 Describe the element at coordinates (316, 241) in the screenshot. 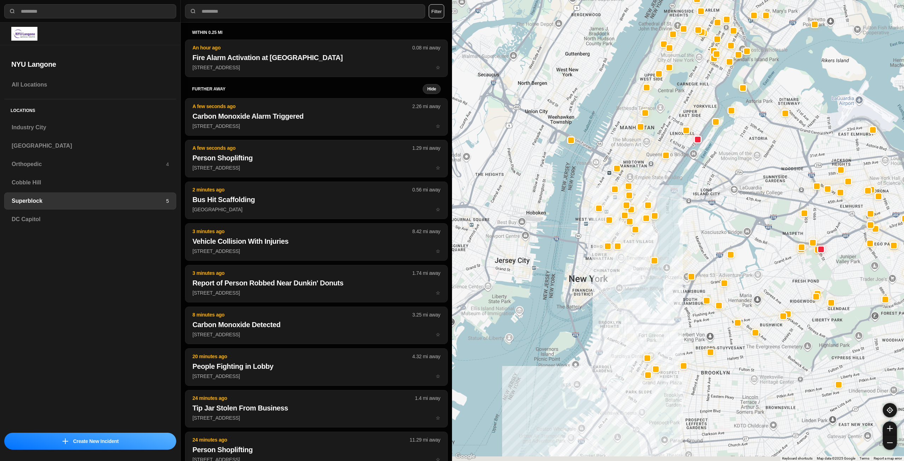

I see `h2: Vehicle Collision With Injuries` at that location.